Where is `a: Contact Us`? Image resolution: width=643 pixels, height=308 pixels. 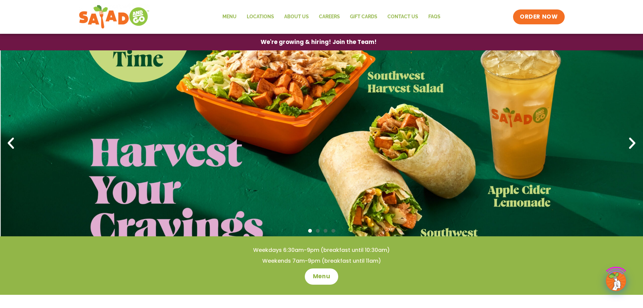
a: Contact Us is located at coordinates (403, 17).